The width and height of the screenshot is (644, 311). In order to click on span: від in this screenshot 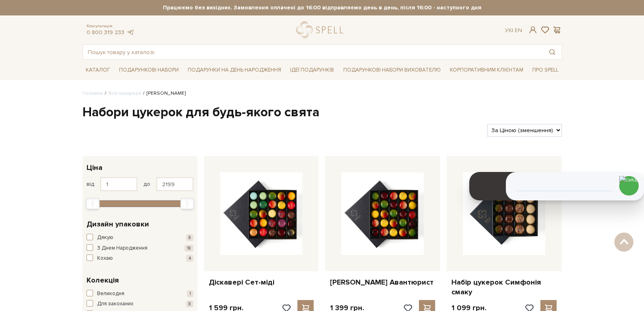, I will do `click(90, 184)`.